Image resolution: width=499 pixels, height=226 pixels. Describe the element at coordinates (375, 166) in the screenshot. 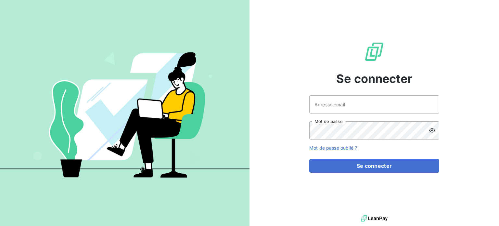

I see `button: Se connecter` at that location.